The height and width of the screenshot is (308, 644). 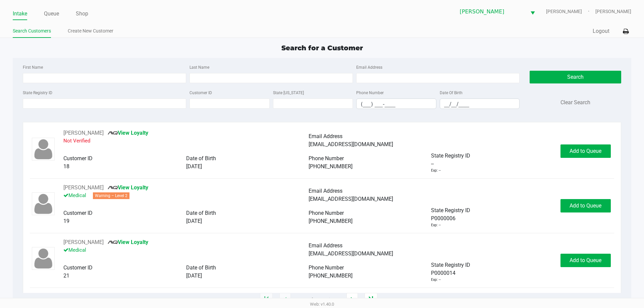 What do you see at coordinates (199, 67) in the screenshot?
I see `label: Last Name` at bounding box center [199, 67].